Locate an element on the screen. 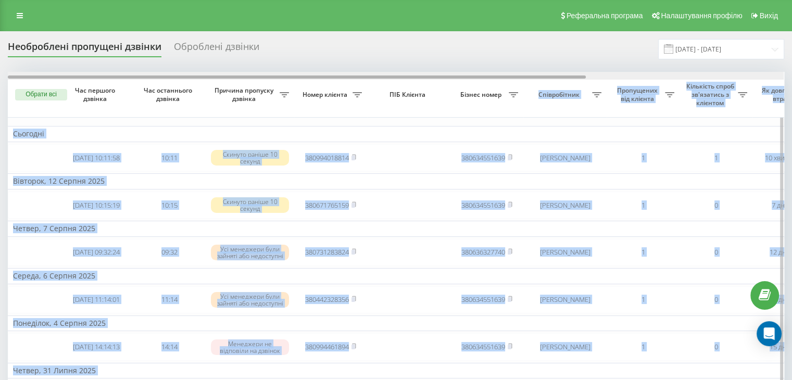  button: Обрати всі is located at coordinates (41, 95).